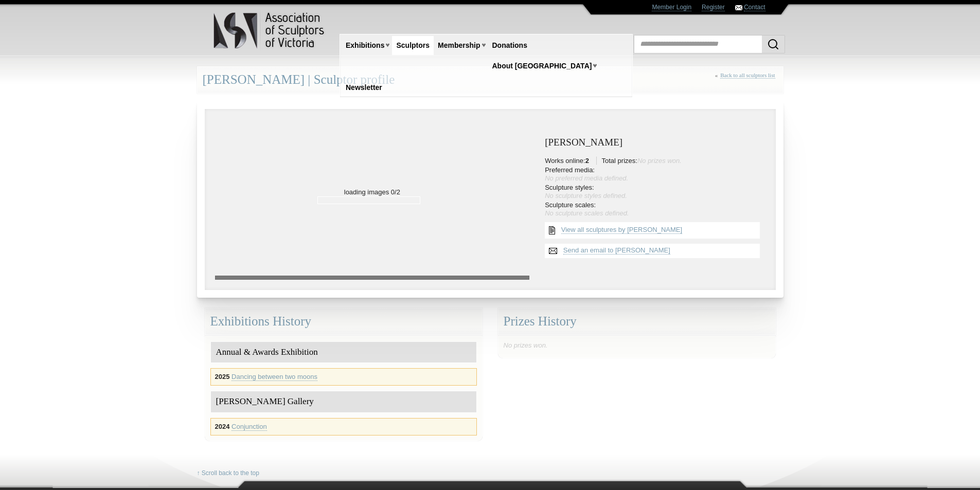  What do you see at coordinates (739, 8) in the screenshot?
I see `img: Contact ASV` at bounding box center [739, 8].